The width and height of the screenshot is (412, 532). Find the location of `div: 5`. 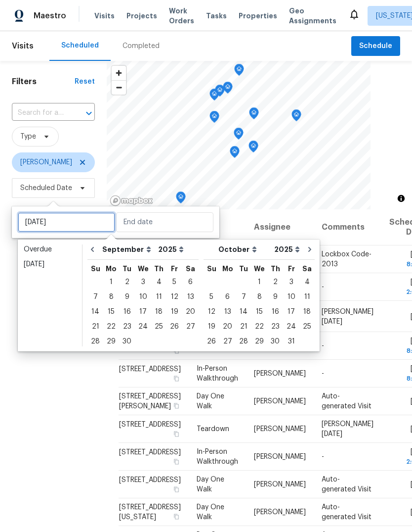

div: 5 is located at coordinates (212, 297).